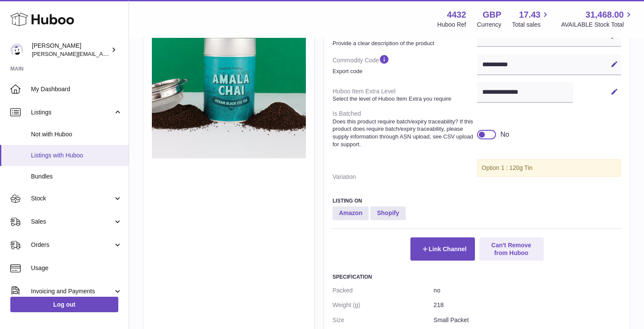  What do you see at coordinates (605, 14) in the screenshot?
I see `span: 31,468.00` at bounding box center [605, 14].